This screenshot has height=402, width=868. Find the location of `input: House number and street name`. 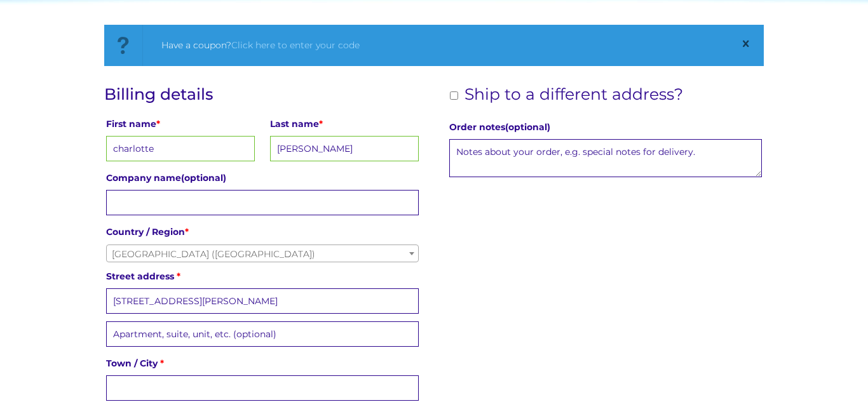

input: House number and street name is located at coordinates (263, 302).